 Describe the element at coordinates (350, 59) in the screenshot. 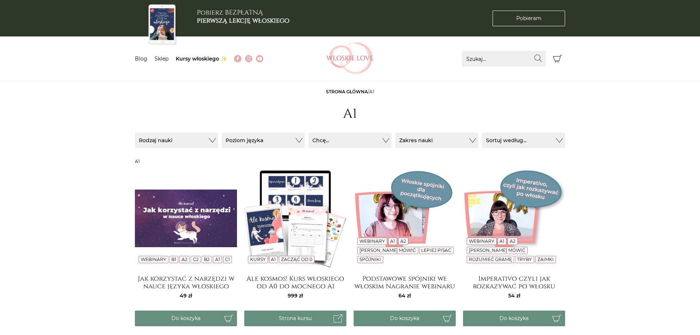

I see `img: Włoskielove` at that location.